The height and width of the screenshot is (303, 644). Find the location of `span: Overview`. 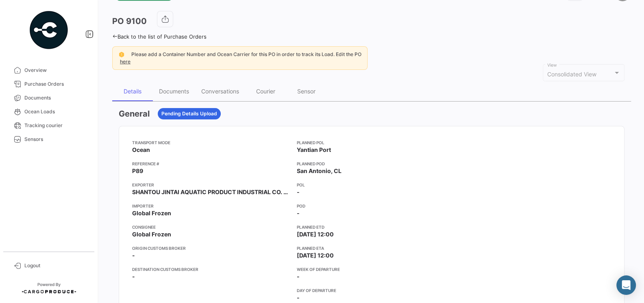

span: Overview is located at coordinates (56, 70).